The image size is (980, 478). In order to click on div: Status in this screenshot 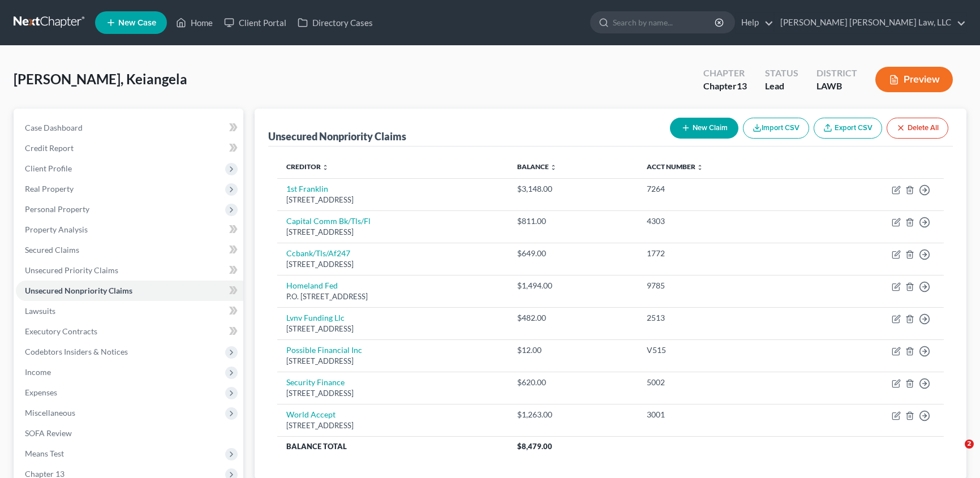, I will do `click(782, 73)`.